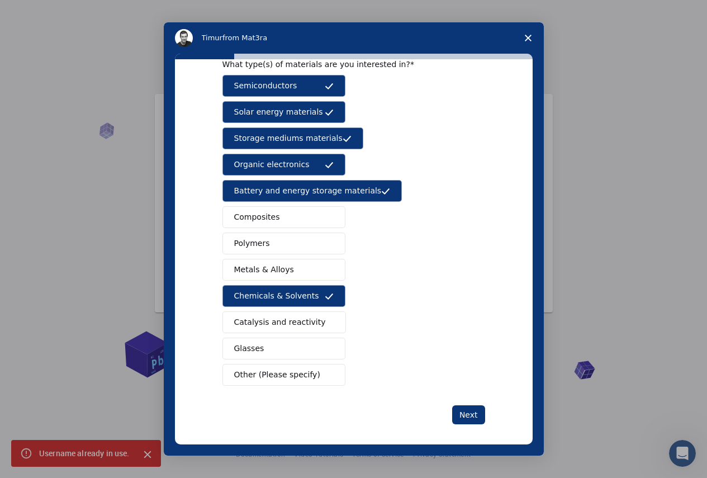  Describe the element at coordinates (284, 269) in the screenshot. I see `button: Metals & Alloys` at that location.